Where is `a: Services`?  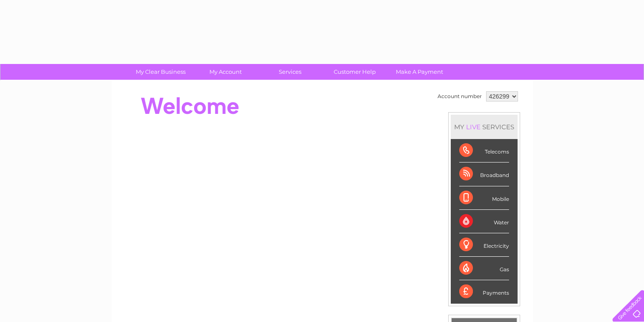
a: Services is located at coordinates (290, 72).